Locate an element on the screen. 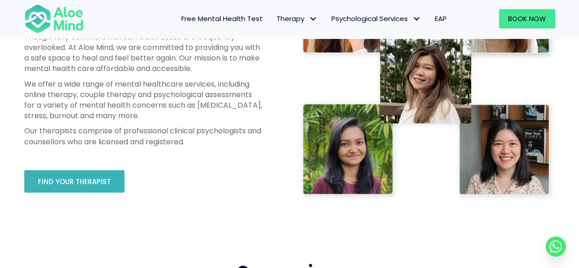 This screenshot has height=268, width=579. span: Find your therapist is located at coordinates (74, 181).